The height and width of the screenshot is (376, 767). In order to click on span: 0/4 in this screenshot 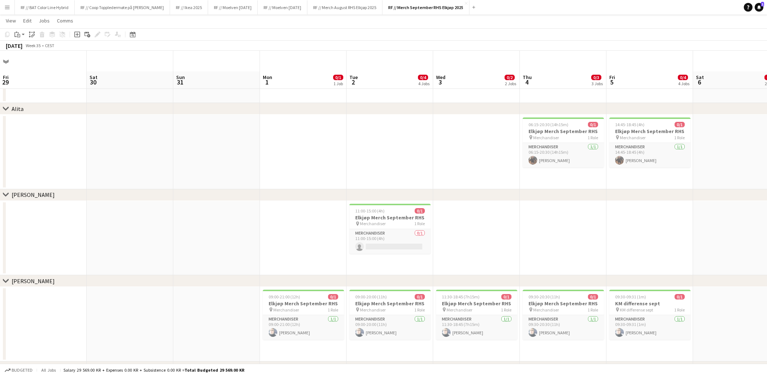, I will do `click(423, 77)`.